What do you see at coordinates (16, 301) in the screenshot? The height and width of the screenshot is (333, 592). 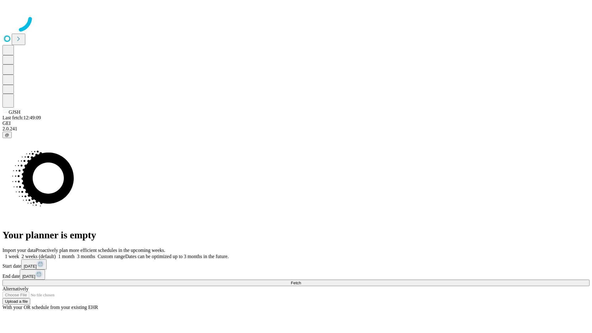 I see `button: Upload a file` at bounding box center [16, 301].